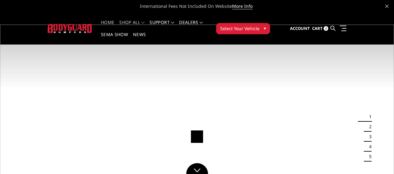 The height and width of the screenshot is (174, 394). I want to click on a: Dealers, so click(191, 26).